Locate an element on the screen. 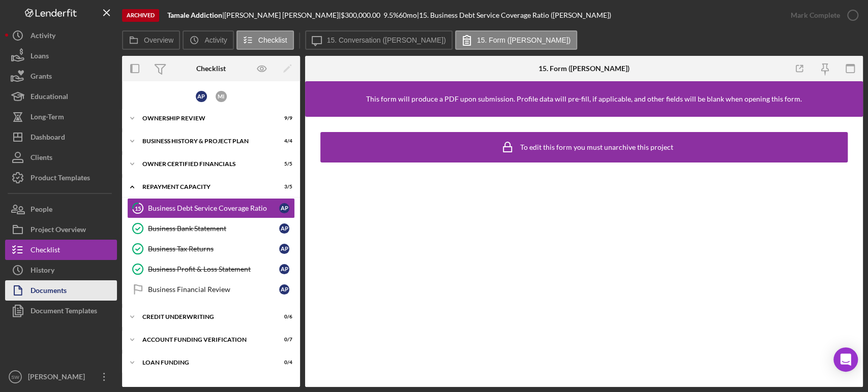 The image size is (868, 392). div: 0 / 4 is located at coordinates (283, 363).